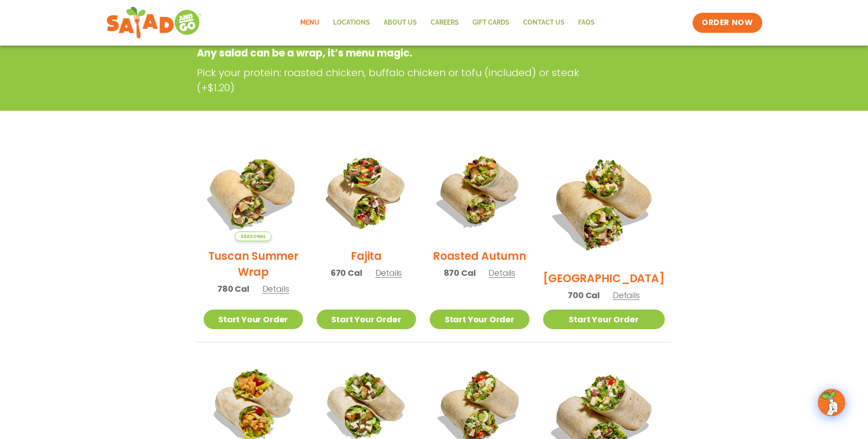 The width and height of the screenshot is (868, 439). Describe the element at coordinates (253, 236) in the screenshot. I see `span: Seasonal` at that location.